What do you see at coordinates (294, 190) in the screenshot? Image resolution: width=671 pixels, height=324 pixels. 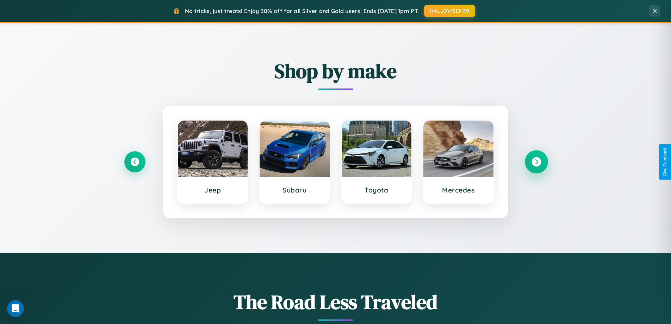 I see `h3: Subaru` at bounding box center [294, 190].